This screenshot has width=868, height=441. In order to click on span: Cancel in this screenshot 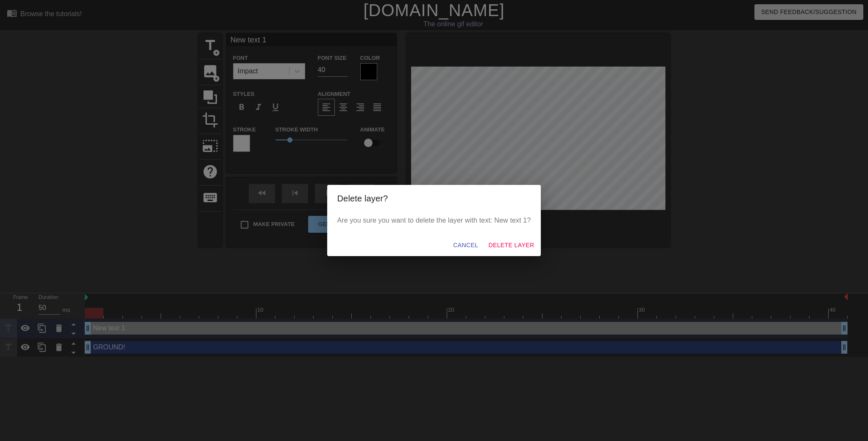, I will do `click(465, 245)`.